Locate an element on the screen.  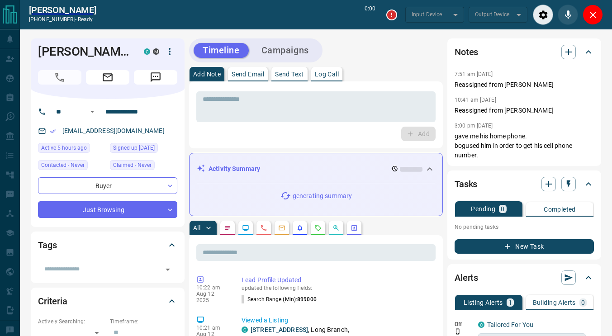
h2: Notes is located at coordinates (466, 52).